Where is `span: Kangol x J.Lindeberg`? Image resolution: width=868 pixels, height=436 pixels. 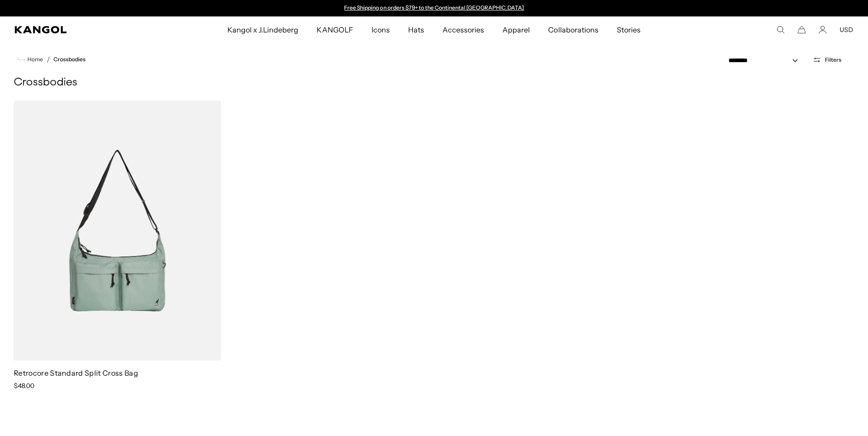
span: Kangol x J.Lindeberg is located at coordinates (263, 30).